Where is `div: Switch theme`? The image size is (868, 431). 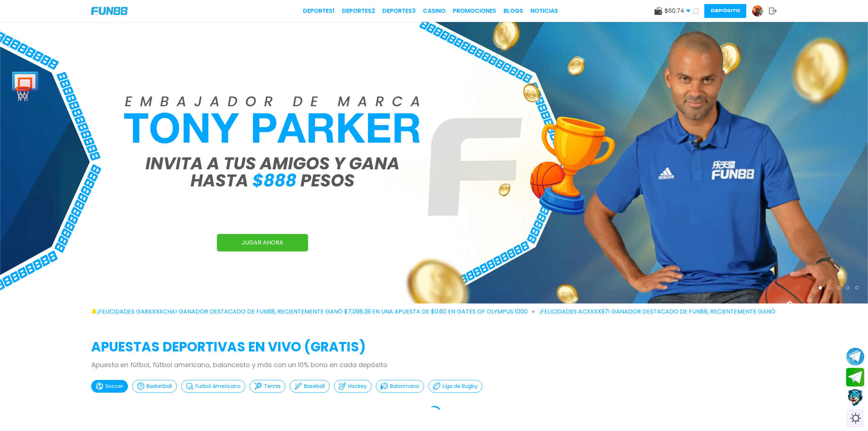 div: Switch theme is located at coordinates (856, 418).